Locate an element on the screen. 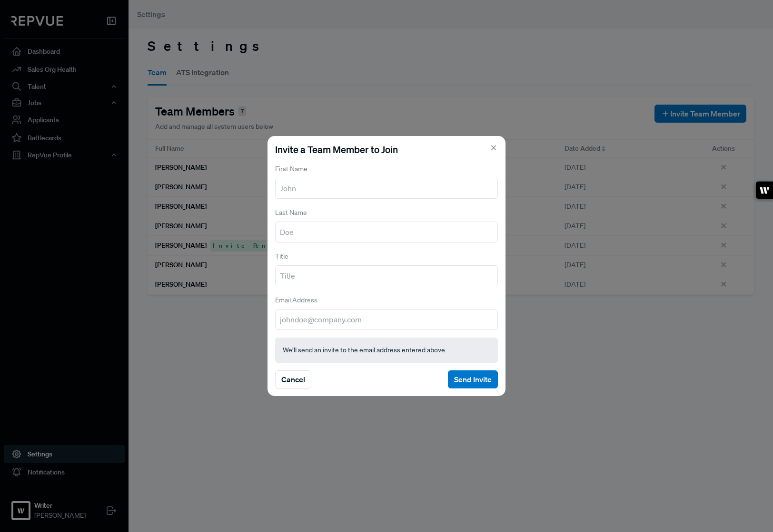 This screenshot has width=773, height=532. h5: Invite a Team Member to Join is located at coordinates (386, 149).